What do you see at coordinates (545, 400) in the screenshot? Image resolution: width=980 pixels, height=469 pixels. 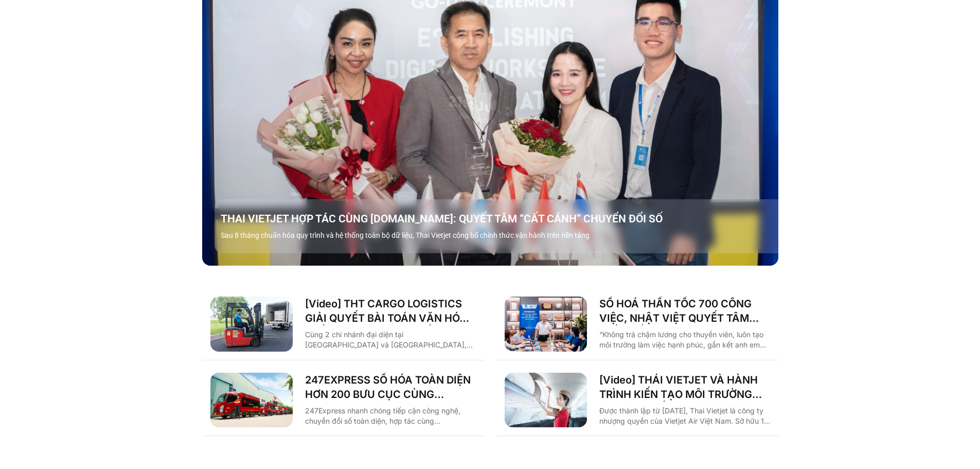 I see `a: Thai VietJet chuyển đổi số cùng Basevn` at bounding box center [545, 400].